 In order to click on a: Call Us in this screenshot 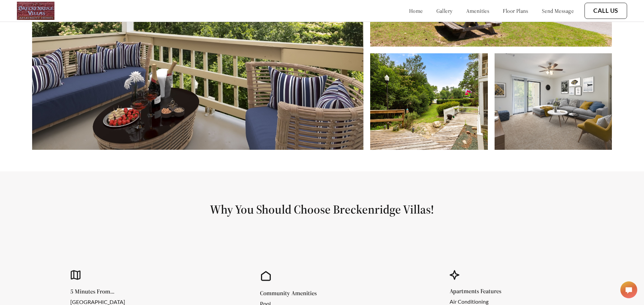, I will do `click(605, 11)`.